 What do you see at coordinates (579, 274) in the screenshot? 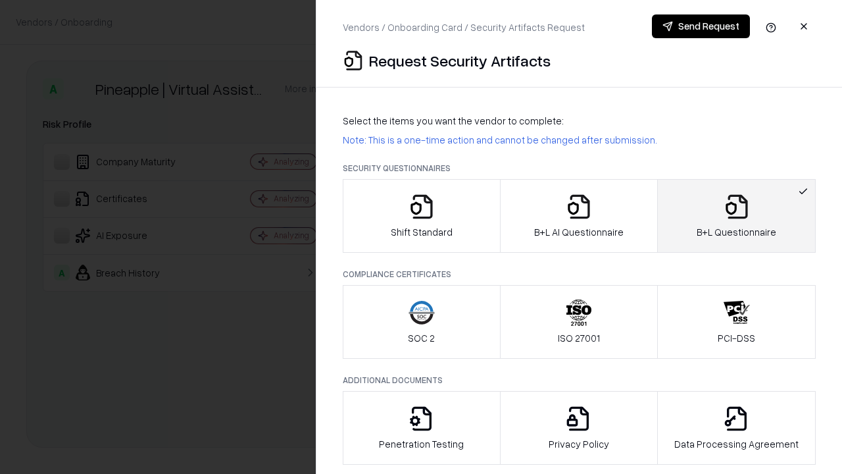
I see `p: Compliance Certificates` at bounding box center [579, 274].